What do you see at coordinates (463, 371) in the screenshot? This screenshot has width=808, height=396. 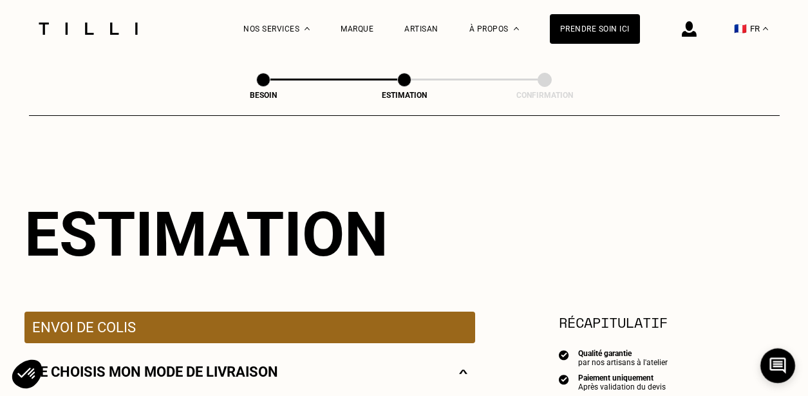 I see `img: svg+xml;base64,PHN2ZyBmaWxsPSJub25lIiBoZWlnaHQ9IjE0IiB2aWV3Qm94PSIwIDAgMjggMTQiIHdpZHRoPSIyOCIgeG...` at bounding box center [463, 371].